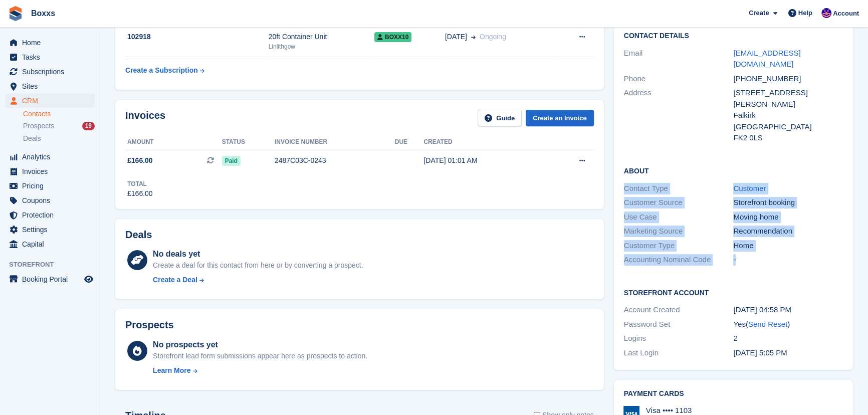 This screenshot has height=415, width=868. What do you see at coordinates (321, 47) in the screenshot?
I see `div: Linlithgow` at bounding box center [321, 47].